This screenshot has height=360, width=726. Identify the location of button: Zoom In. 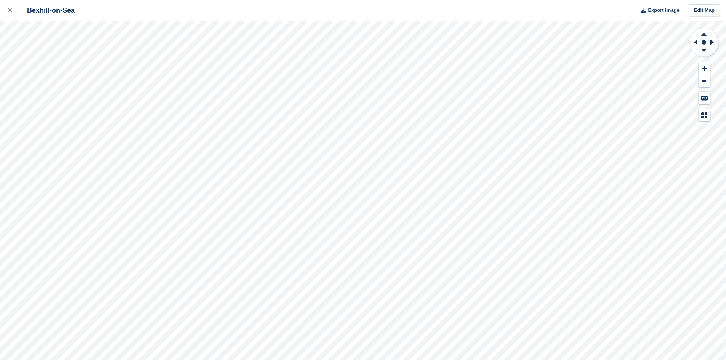
(704, 69).